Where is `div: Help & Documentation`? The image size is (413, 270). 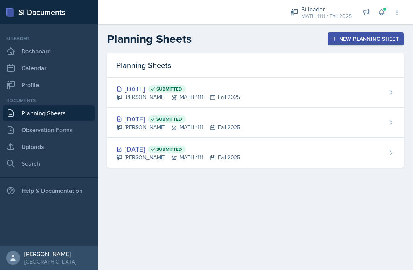 div: Help & Documentation is located at coordinates (49, 191).